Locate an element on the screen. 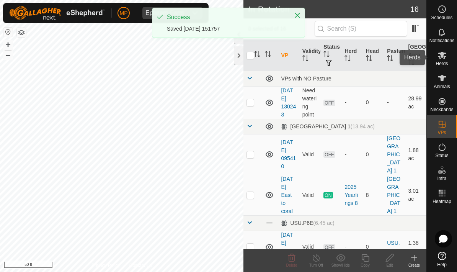  div: Turn Off is located at coordinates (316, 265).